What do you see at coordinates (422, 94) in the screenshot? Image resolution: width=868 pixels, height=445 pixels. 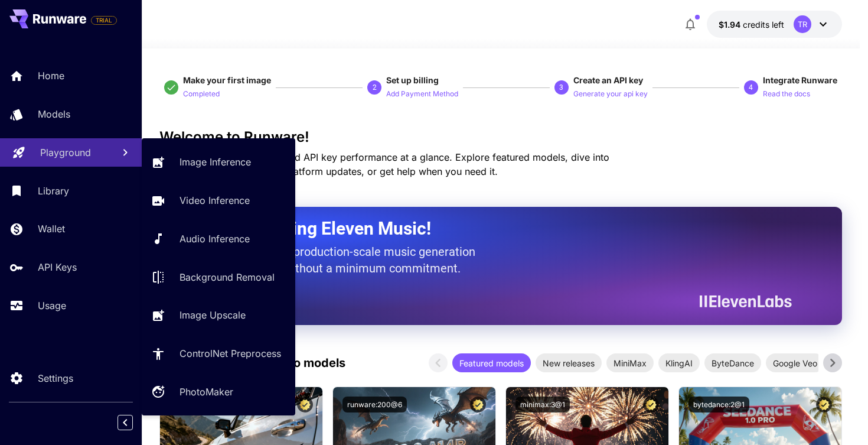 I see `p: Add Payment Method` at bounding box center [422, 94].